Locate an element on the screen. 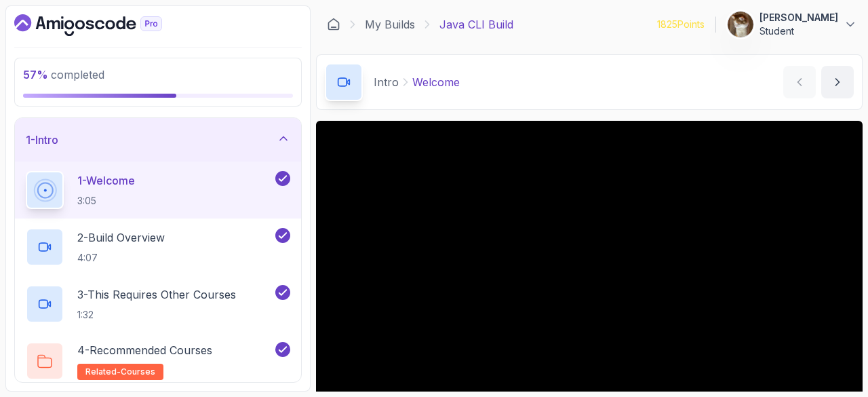  p: 4:07 is located at coordinates (121, 258).